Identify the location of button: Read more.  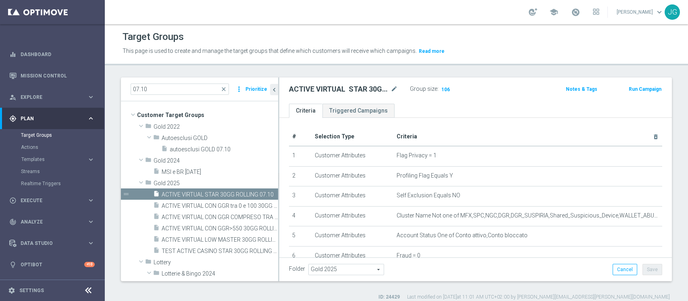
(431, 51).